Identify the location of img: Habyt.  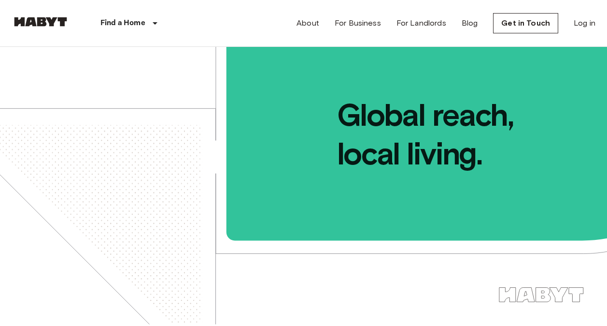
(41, 22).